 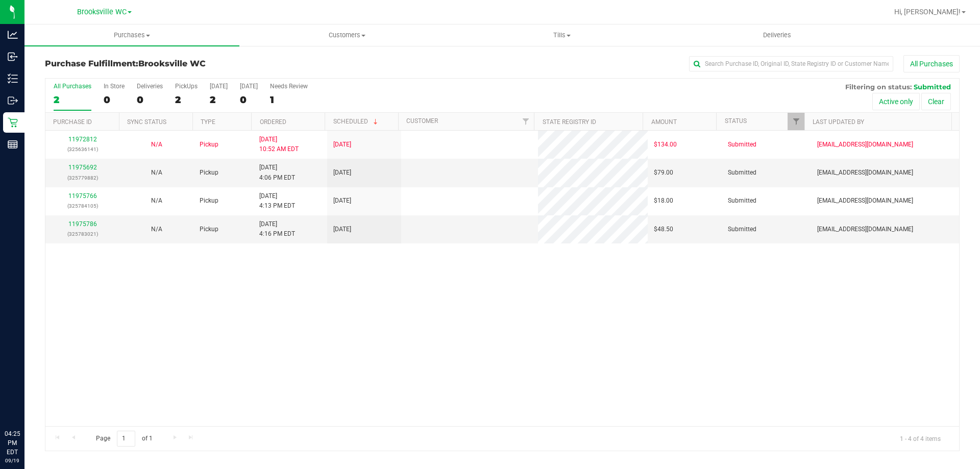 I want to click on span: $79.00, so click(x=663, y=172).